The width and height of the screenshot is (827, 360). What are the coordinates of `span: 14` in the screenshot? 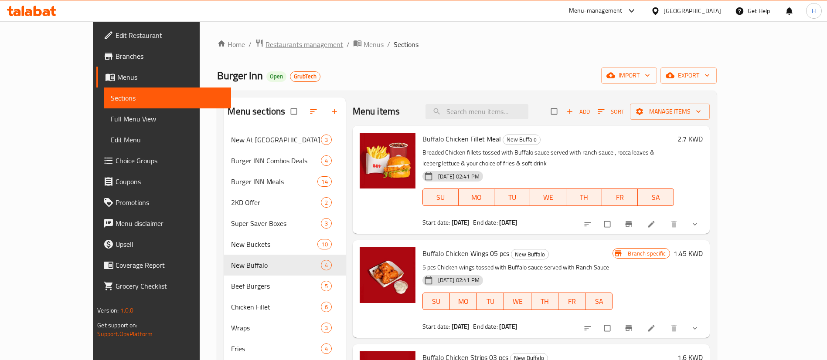 It's located at (324, 182).